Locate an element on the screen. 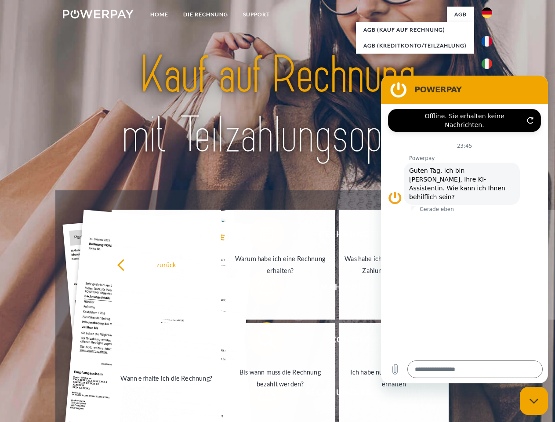 The height and width of the screenshot is (422, 555). a: DIE RECHNUNG is located at coordinates (206, 15).